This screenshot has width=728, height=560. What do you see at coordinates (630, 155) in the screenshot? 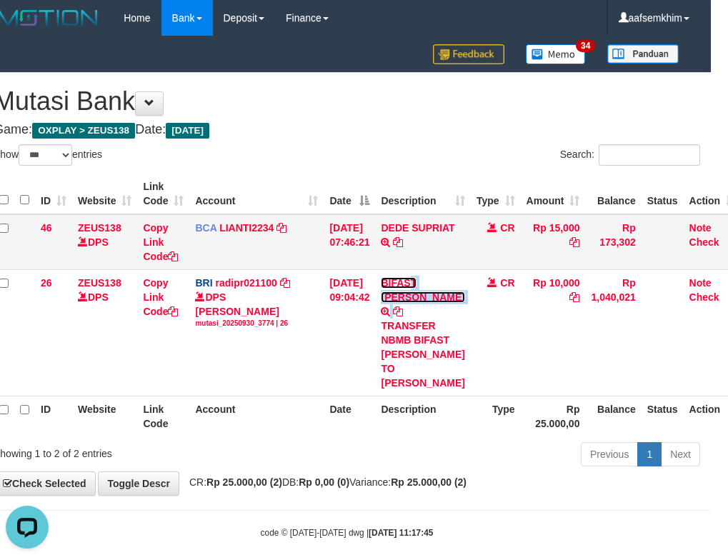
I see `label: Search:` at bounding box center [630, 155].